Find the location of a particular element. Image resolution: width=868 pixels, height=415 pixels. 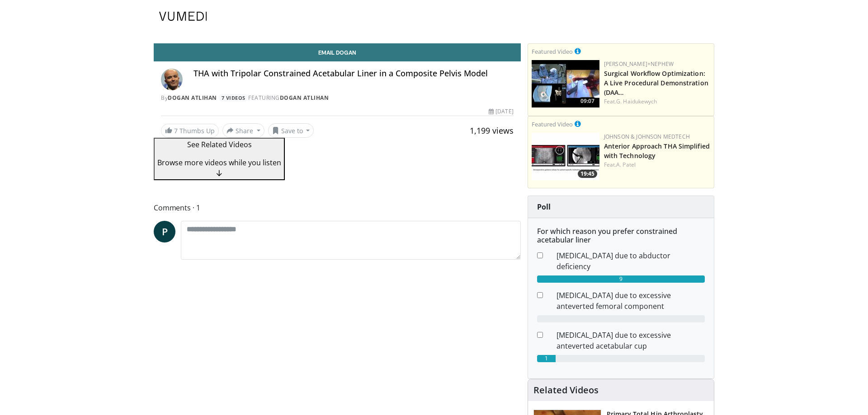

img: 06bb1c17-1231-4454-8f12-6191b0b3b81a.150x105_q85_crop-smart_upscale.jpg is located at coordinates (565, 156).